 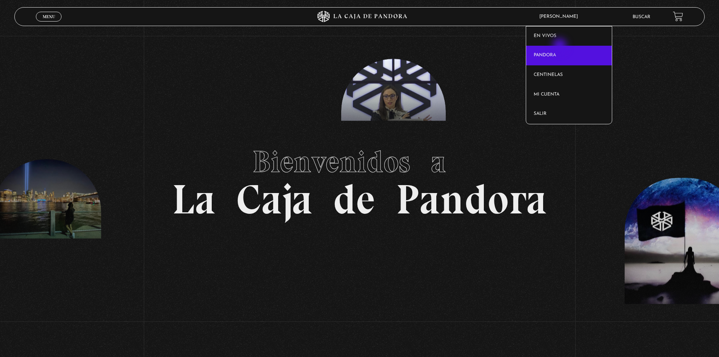 What do you see at coordinates (569, 114) in the screenshot?
I see `a: Salir` at bounding box center [569, 114].